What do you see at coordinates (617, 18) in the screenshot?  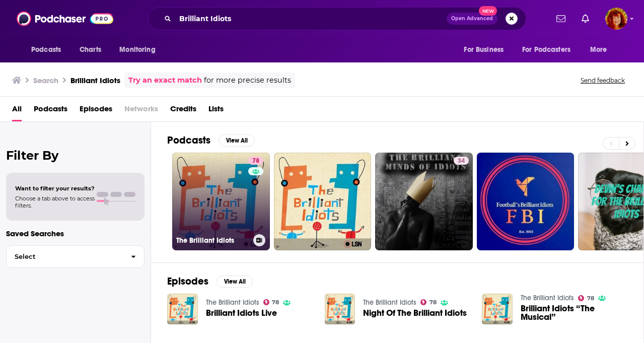 I see `img: User Profile` at bounding box center [617, 18].